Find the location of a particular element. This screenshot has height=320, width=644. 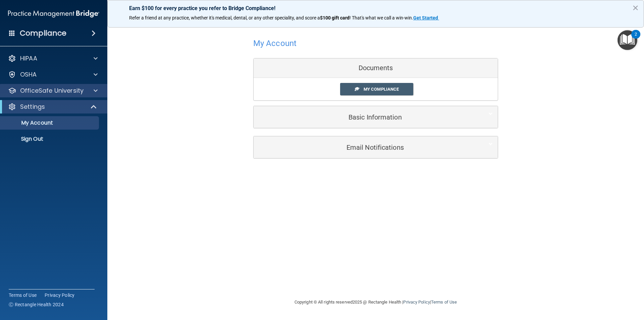

p: Sign Out is located at coordinates (50, 139).